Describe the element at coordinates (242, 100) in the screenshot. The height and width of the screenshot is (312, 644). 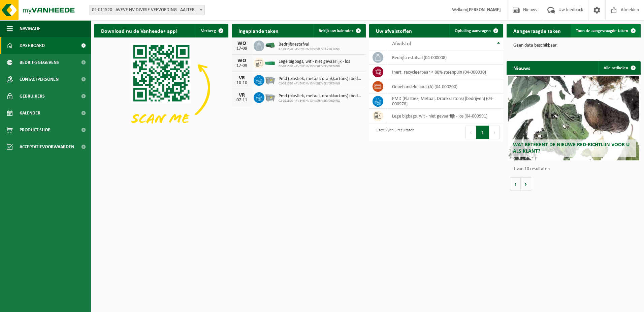
I see `div: 07-11` at that location.